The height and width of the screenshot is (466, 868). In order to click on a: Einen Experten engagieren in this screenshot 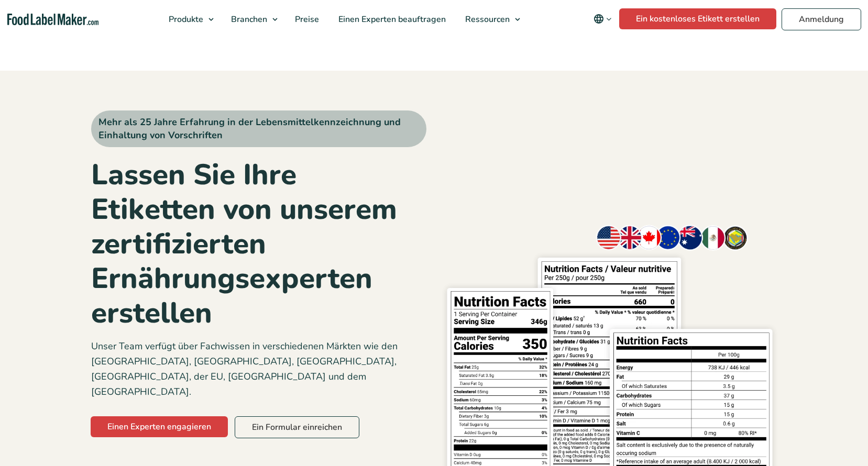, I will do `click(159, 427)`.